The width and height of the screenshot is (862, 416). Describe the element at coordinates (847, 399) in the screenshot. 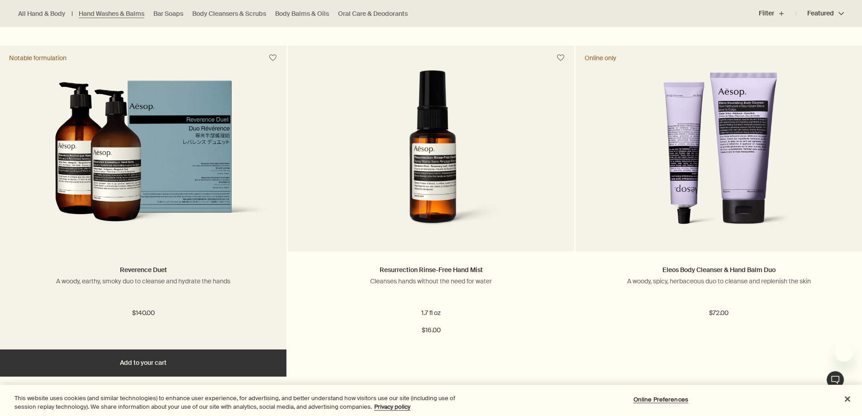

I see `button: Close` at that location.